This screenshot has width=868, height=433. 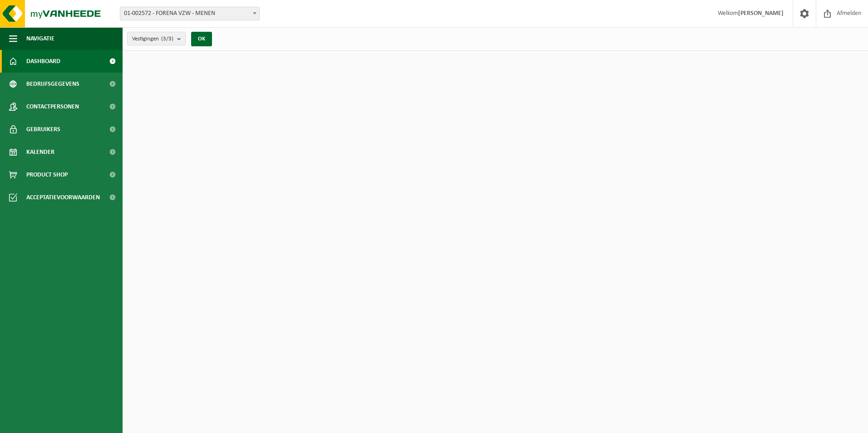 What do you see at coordinates (202, 39) in the screenshot?
I see `button: OK` at bounding box center [202, 39].